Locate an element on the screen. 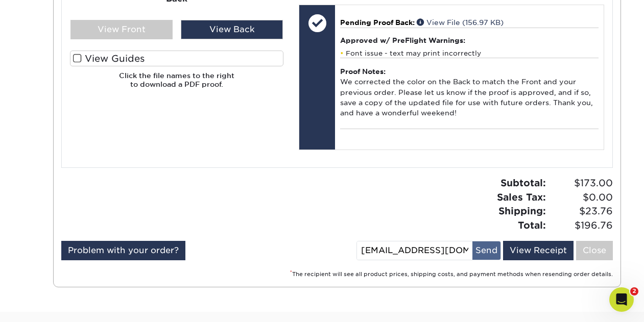  span: $173.00 is located at coordinates (581, 183).